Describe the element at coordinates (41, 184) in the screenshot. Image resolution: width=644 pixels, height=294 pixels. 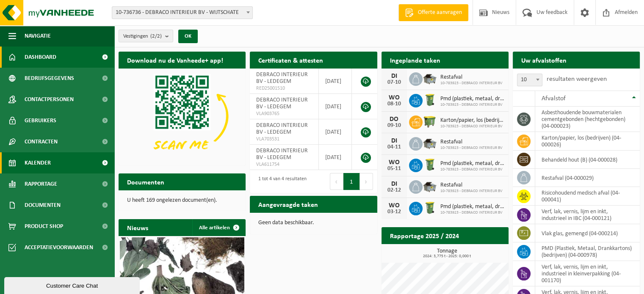
I see `span: Rapportage` at that location.